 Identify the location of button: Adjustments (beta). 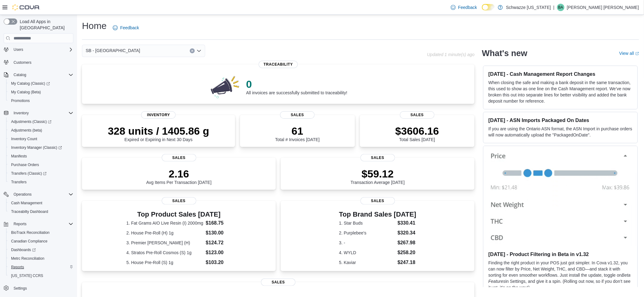
(41, 131).